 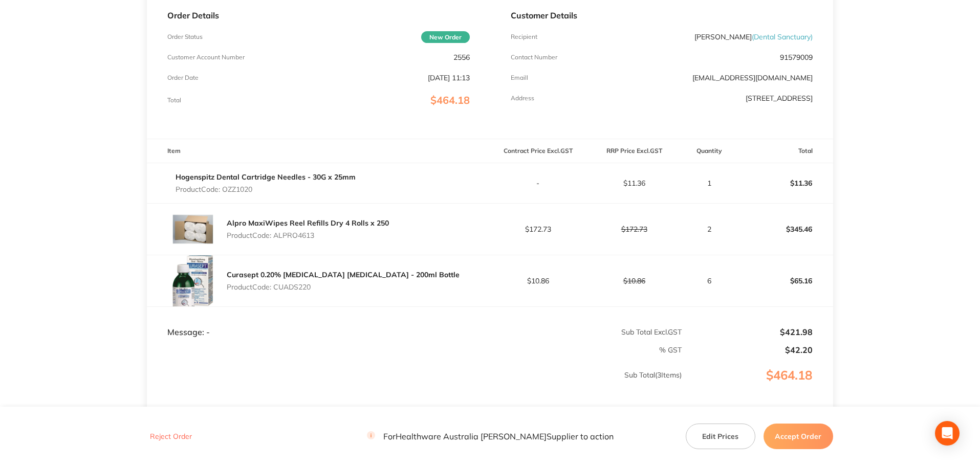 I want to click on p: 2, so click(x=709, y=230).